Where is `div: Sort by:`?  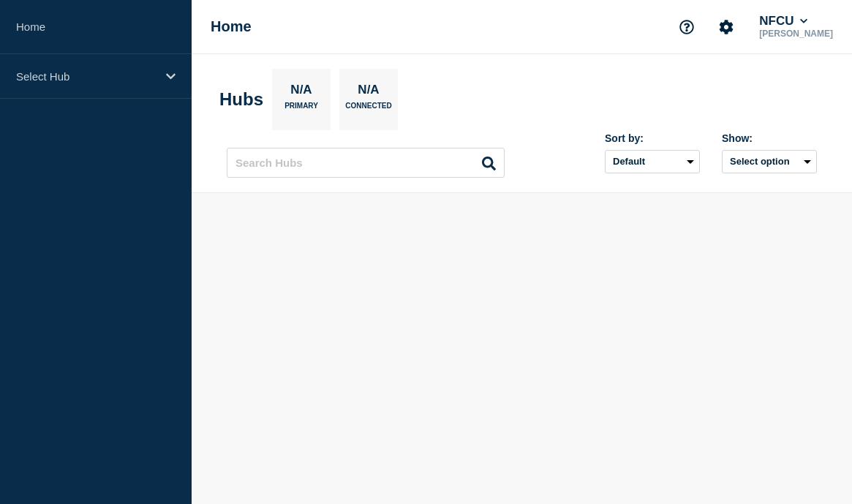
div: Sort by: is located at coordinates (652, 138).